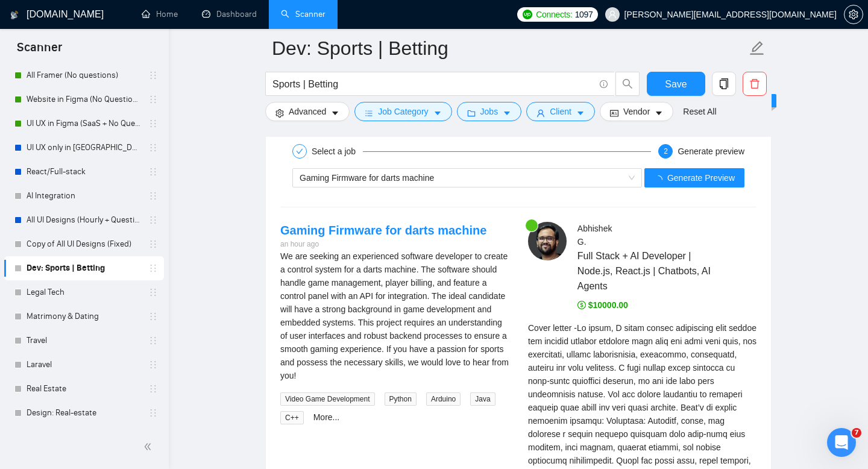  I want to click on div: an hour ago, so click(383, 244).